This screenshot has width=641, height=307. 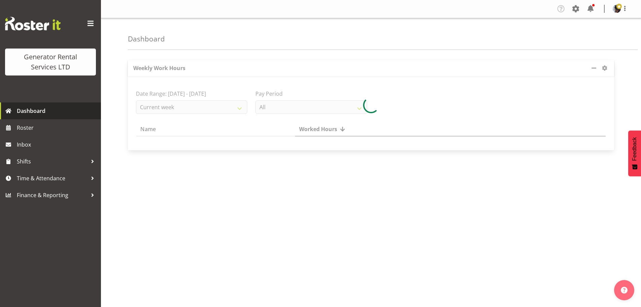 What do you see at coordinates (57, 111) in the screenshot?
I see `span: Dashboard` at bounding box center [57, 111].